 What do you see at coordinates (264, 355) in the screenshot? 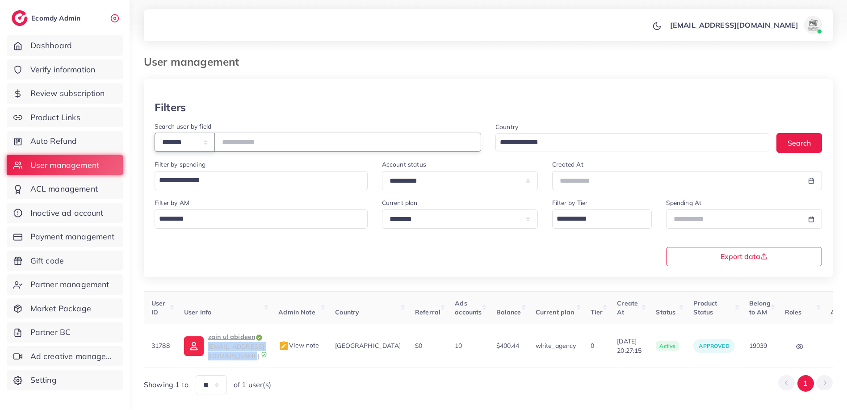
I see `img: 9CAL8B2pu8EFxCJHYAAAAldEVYdGRhdGU6Y3JlYXRlADIwMjItMTItMDlUMDQ6NTg6MzkrMDA6MDBXSlgLAAAAJXRFWHRkYXR...` at bounding box center [264, 355].